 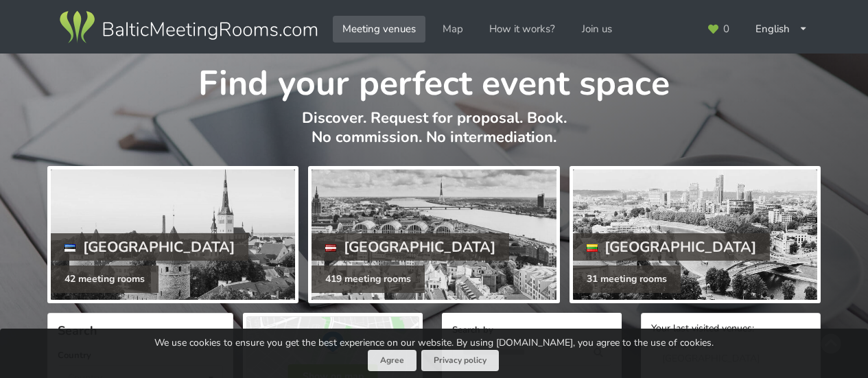 I want to click on div: 419 meeting rooms, so click(x=368, y=279).